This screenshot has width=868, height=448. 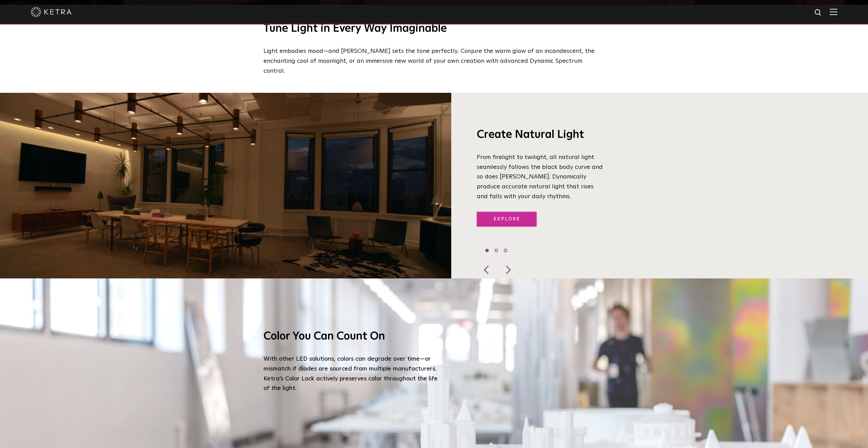 I want to click on p: From firelight to twilight, all natural light seamlessly follows the black body curve and so does..., so click(x=541, y=177).